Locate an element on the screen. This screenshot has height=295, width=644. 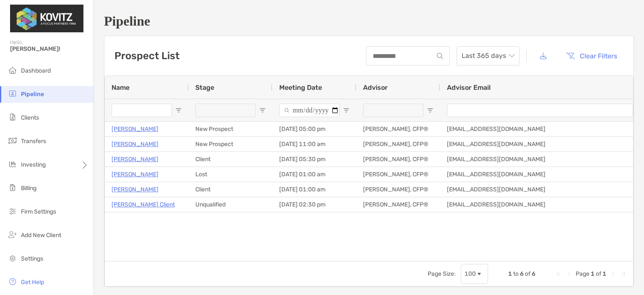
input: Meeting Date Filter Input is located at coordinates (309, 110).